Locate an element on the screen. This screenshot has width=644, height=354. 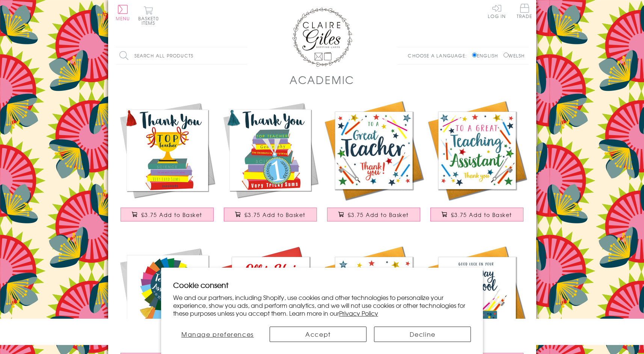
span: Menu is located at coordinates (123, 19).